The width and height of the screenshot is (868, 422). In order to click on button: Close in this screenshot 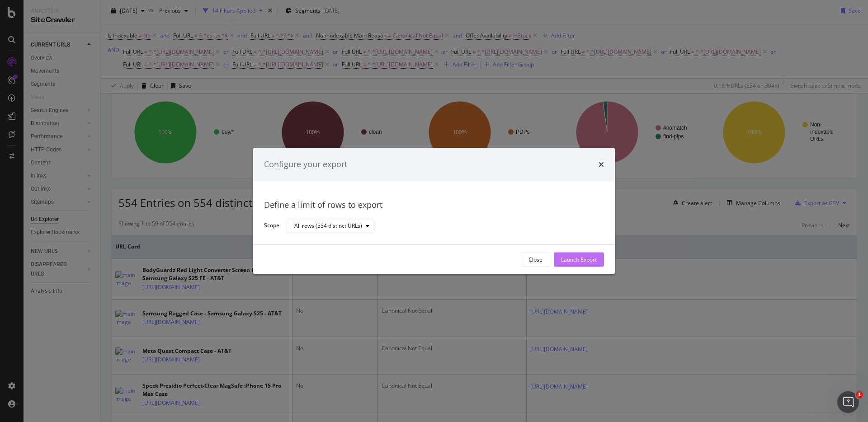, I will do `click(536, 260)`.